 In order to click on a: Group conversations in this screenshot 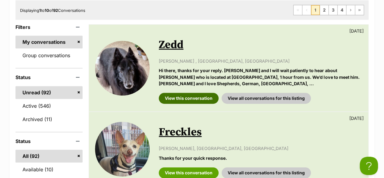, I will do `click(49, 55)`.